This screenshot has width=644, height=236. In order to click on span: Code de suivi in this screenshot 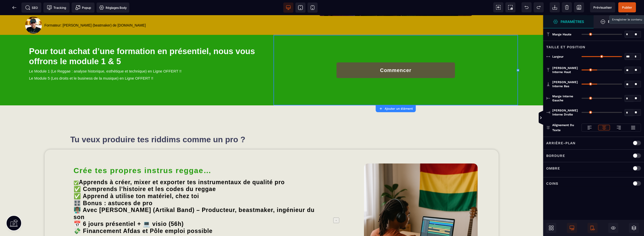, I will do `click(56, 8)`.